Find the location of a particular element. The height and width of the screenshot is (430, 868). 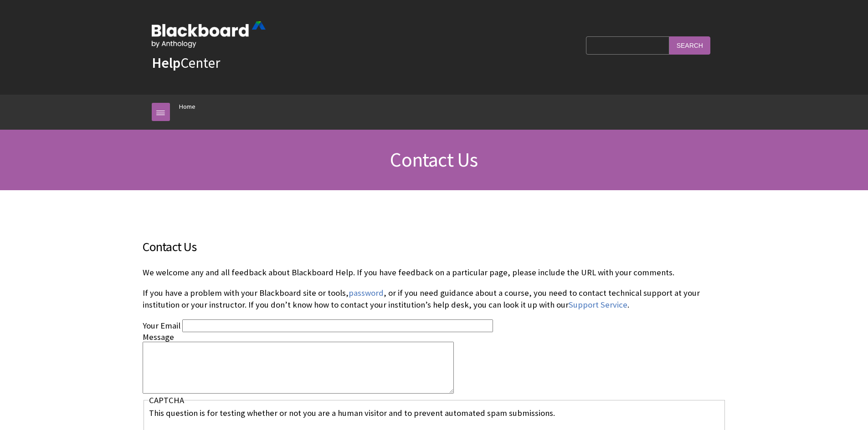

a: Support Service is located at coordinates (597, 304).